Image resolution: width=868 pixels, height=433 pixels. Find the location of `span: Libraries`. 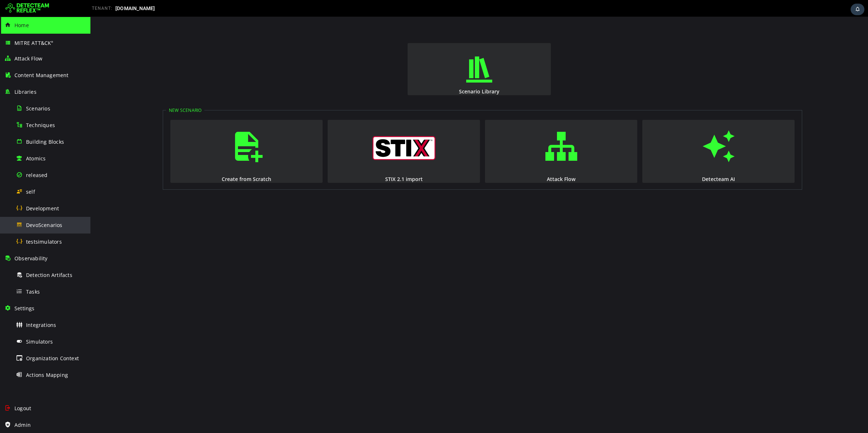

span: Libraries is located at coordinates (25, 92).